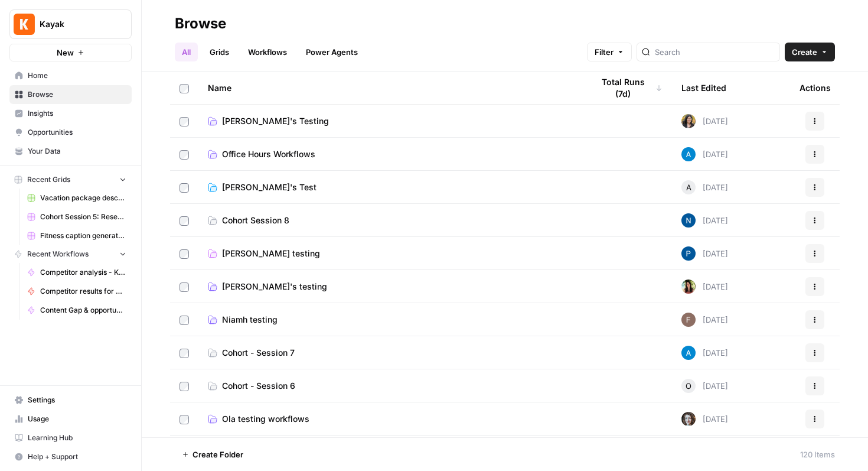 The height and width of the screenshot is (471, 868). Describe the element at coordinates (70, 114) in the screenshot. I see `a: Insights` at that location.